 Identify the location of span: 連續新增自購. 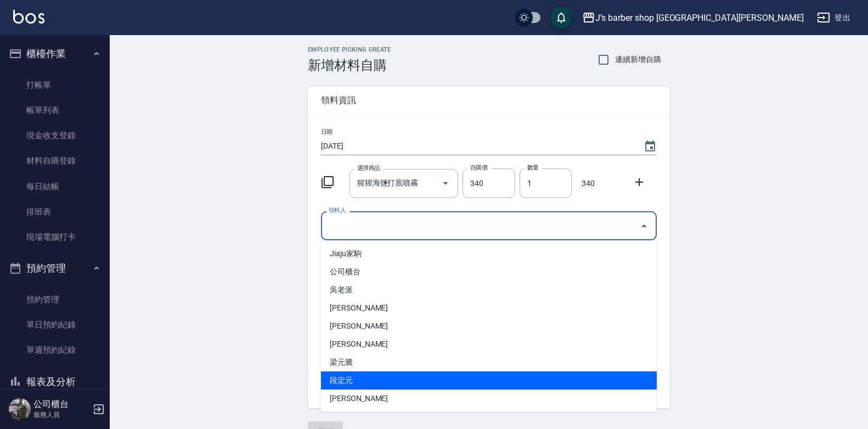
(638, 59).